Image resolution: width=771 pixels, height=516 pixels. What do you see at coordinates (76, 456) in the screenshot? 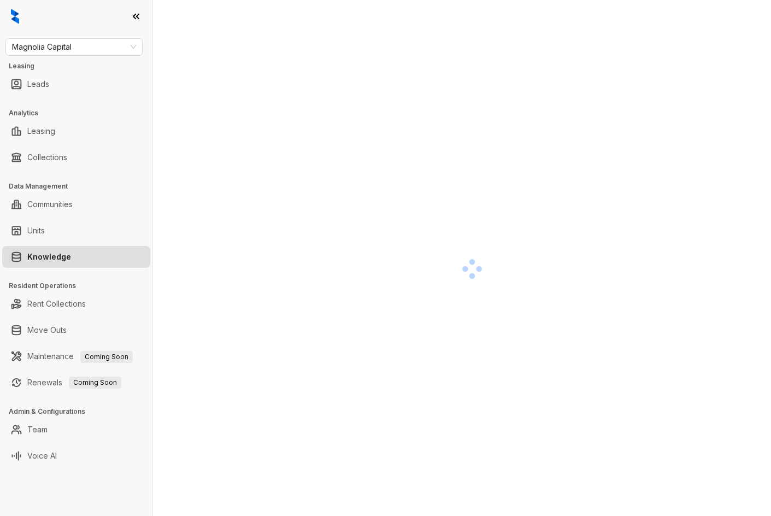
I see `li: Voice AI` at bounding box center [76, 456].